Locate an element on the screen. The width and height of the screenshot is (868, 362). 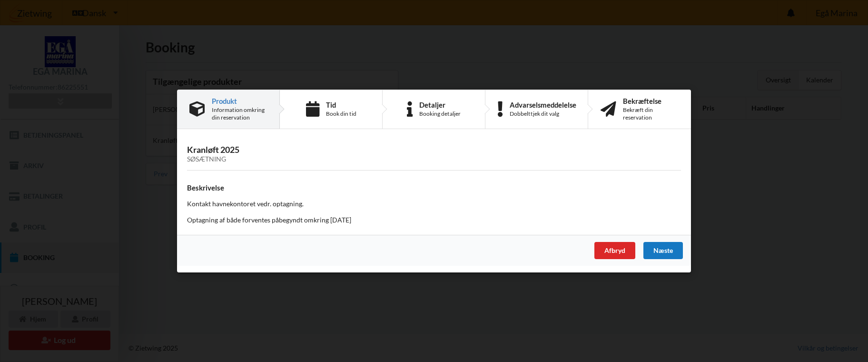
h3: Kranløft 2025 is located at coordinates (434, 154).